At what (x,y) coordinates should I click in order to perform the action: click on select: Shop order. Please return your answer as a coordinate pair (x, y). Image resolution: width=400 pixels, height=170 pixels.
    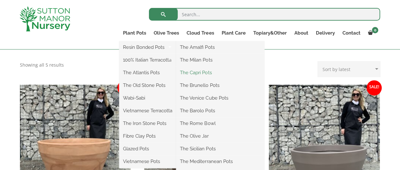
    Looking at the image, I should click on (349, 69).